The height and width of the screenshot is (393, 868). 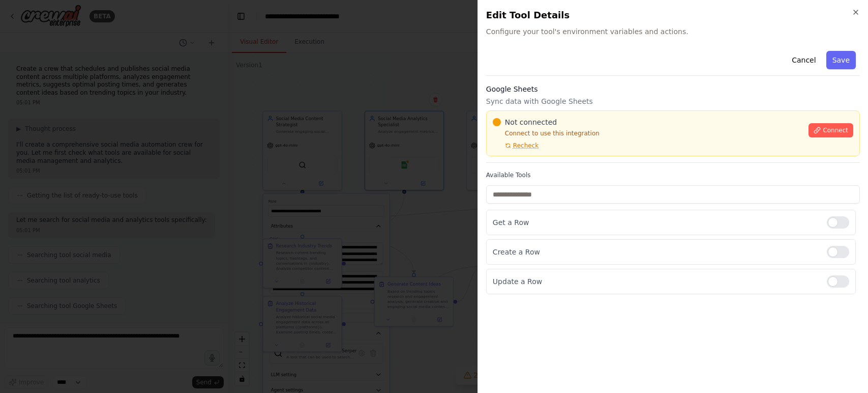 What do you see at coordinates (655, 222) in the screenshot?
I see `p: Get a Row` at bounding box center [655, 222].